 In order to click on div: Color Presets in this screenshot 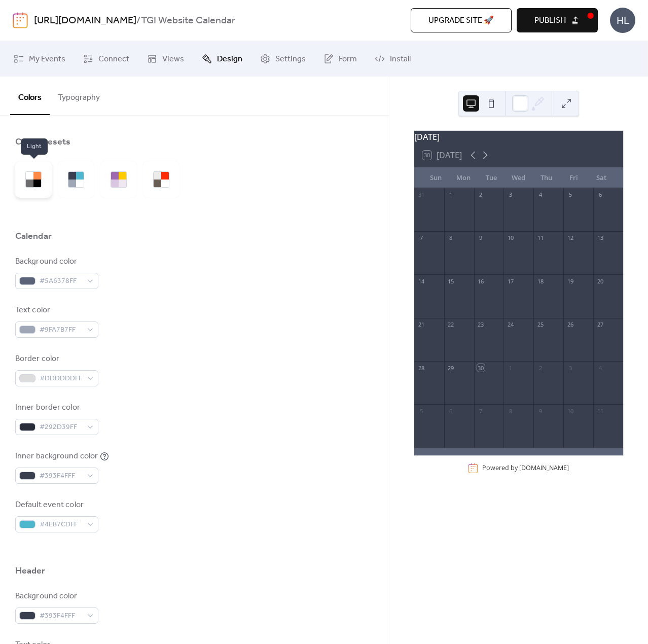, I will do `click(43, 142)`.